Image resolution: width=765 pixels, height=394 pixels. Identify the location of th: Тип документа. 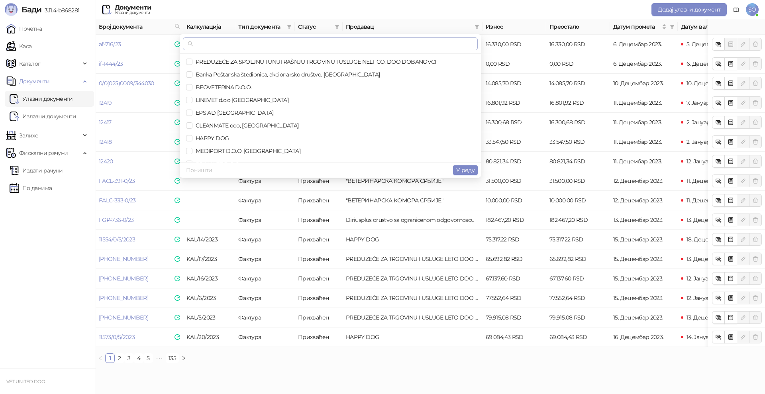
(265, 27).